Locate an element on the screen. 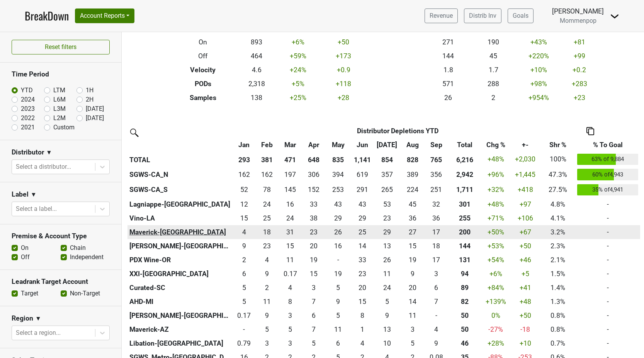  th: On is located at coordinates (203, 42).